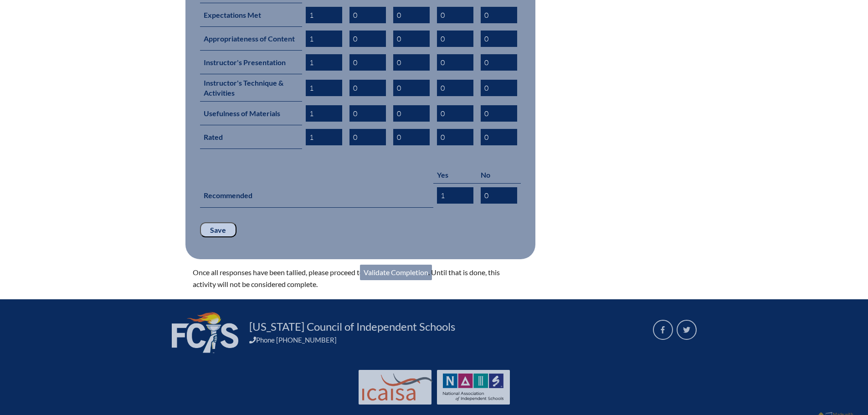 The height and width of the screenshot is (415, 868). I want to click on th: Usefulness of Materials, so click(251, 113).